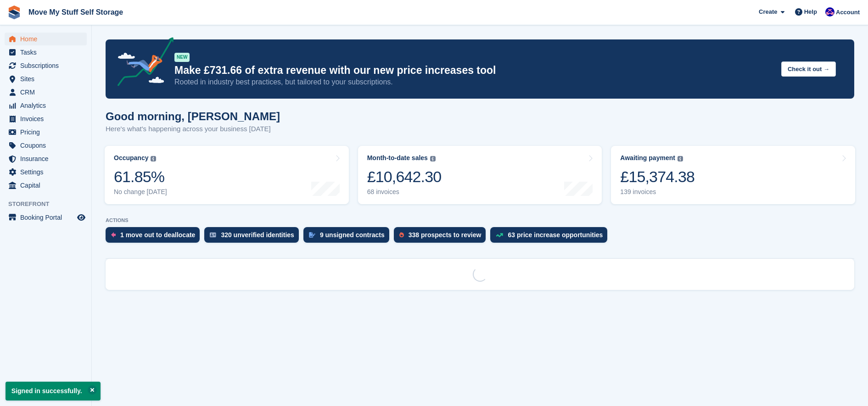 The width and height of the screenshot is (868, 406). Describe the element at coordinates (658, 177) in the screenshot. I see `div: £15,374.38` at that location.